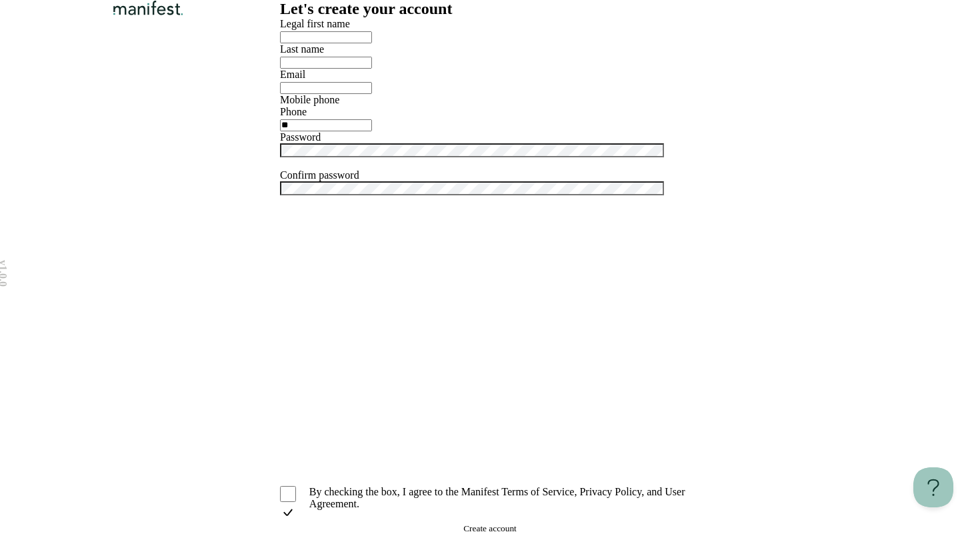 The image size is (980, 534). I want to click on span: Create account, so click(490, 528).